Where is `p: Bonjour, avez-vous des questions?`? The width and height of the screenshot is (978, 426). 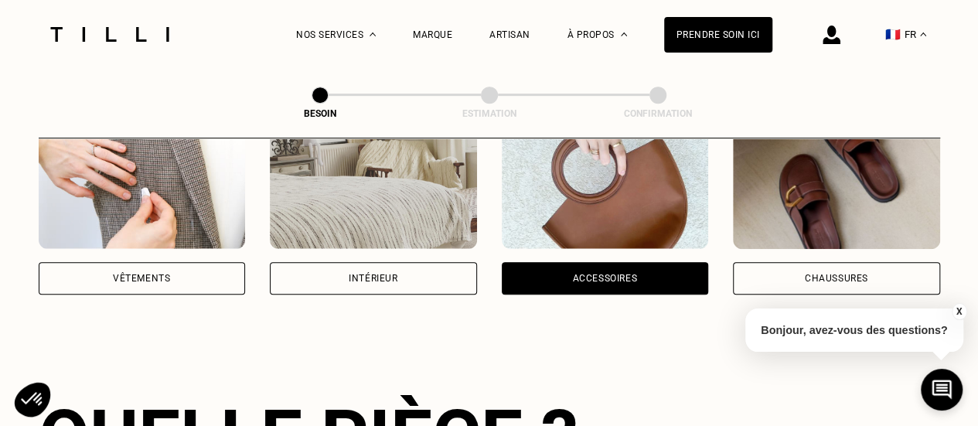
p: Bonjour, avez-vous des questions? is located at coordinates (854, 330).